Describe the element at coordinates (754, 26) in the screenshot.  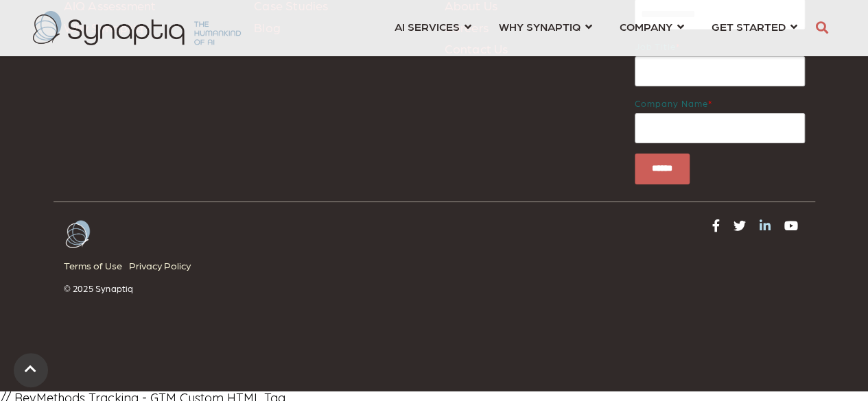
I see `a: GET STARTED` at that location.